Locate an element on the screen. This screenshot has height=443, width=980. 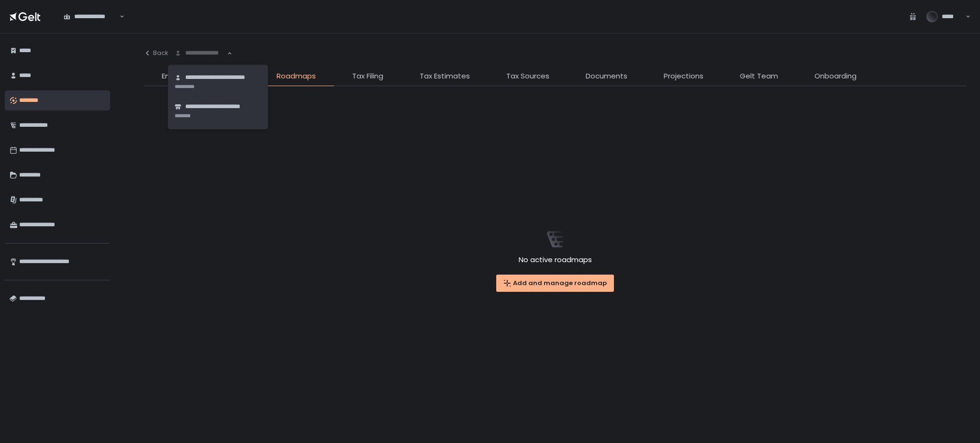
span: Roadmaps is located at coordinates (296, 76).